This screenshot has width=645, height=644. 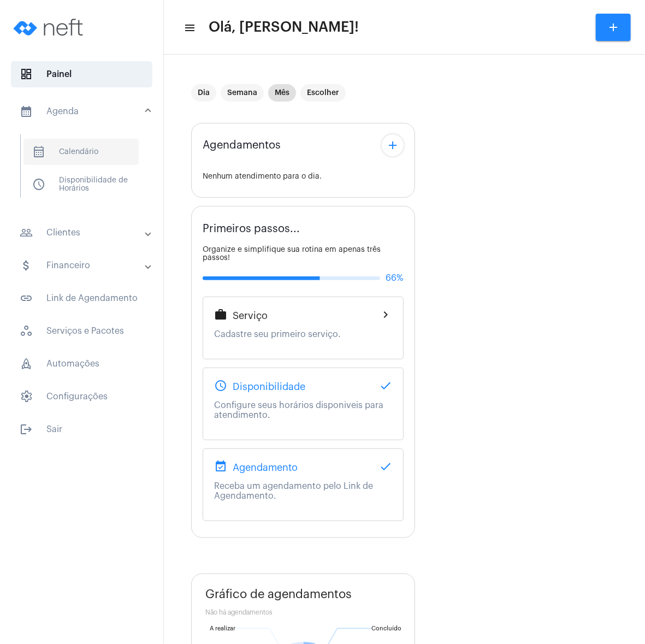 What do you see at coordinates (303, 334) in the screenshot?
I see `p: Cadastre seu primeiro serviço.` at bounding box center [303, 334].